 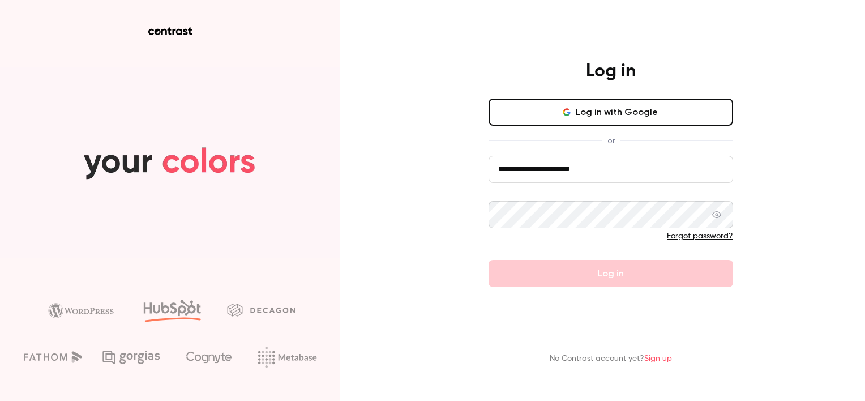 I want to click on p: No Contrast account yet?, so click(x=611, y=358).